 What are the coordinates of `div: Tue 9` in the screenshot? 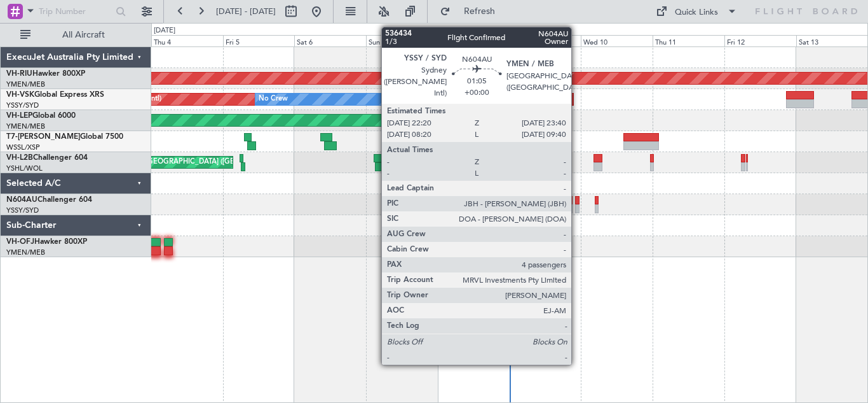 It's located at (545, 40).